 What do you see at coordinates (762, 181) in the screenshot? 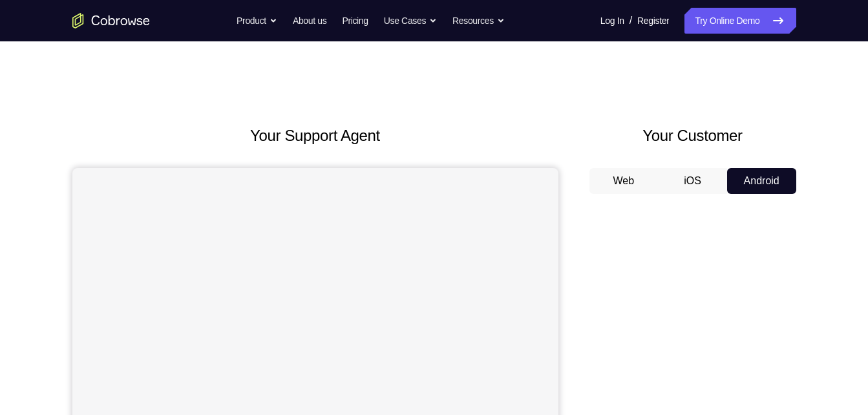
I see `button: Android` at bounding box center [762, 181].